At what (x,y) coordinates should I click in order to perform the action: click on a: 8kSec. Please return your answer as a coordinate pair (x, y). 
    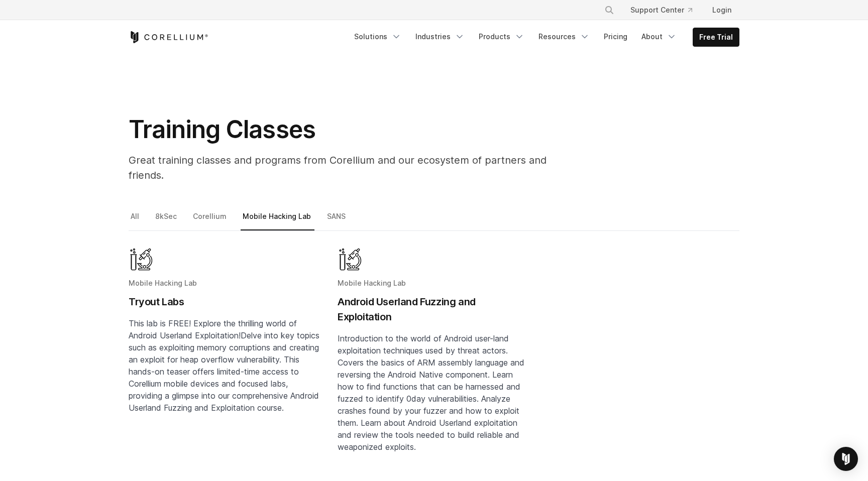
    Looking at the image, I should click on (166, 221).